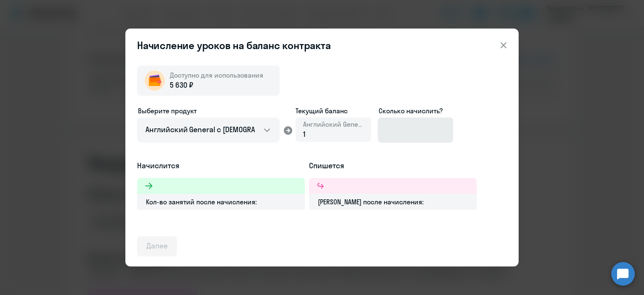 The width and height of the screenshot is (644, 295). Describe the element at coordinates (334, 110) in the screenshot. I see `span: Текущий баланс` at that location.